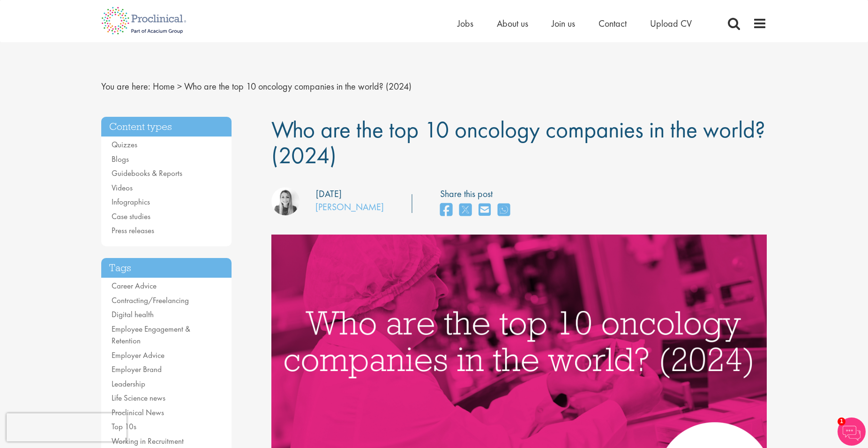  Describe the element at coordinates (466, 24) in the screenshot. I see `a: Jobs` at that location.